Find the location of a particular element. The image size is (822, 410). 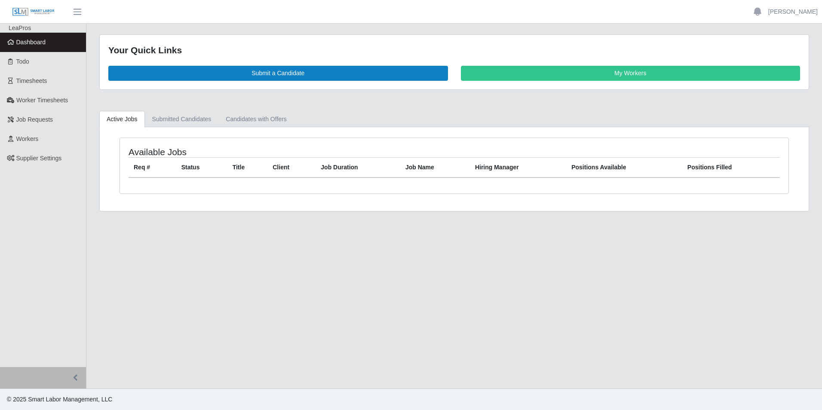

a: Candidates with Offers is located at coordinates (256, 119).